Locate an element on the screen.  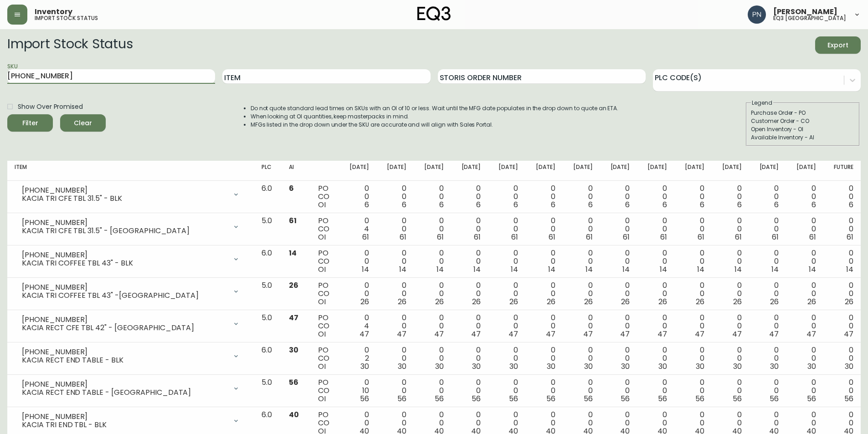
span: 40 is located at coordinates (294, 414).